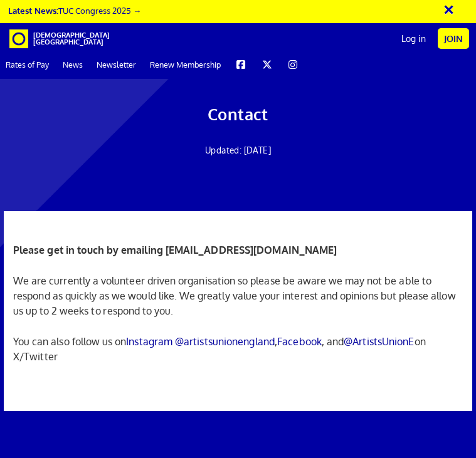 Image resolution: width=476 pixels, height=458 pixels. What do you see at coordinates (33, 10) in the screenshot?
I see `strong: Latest News:` at bounding box center [33, 10].